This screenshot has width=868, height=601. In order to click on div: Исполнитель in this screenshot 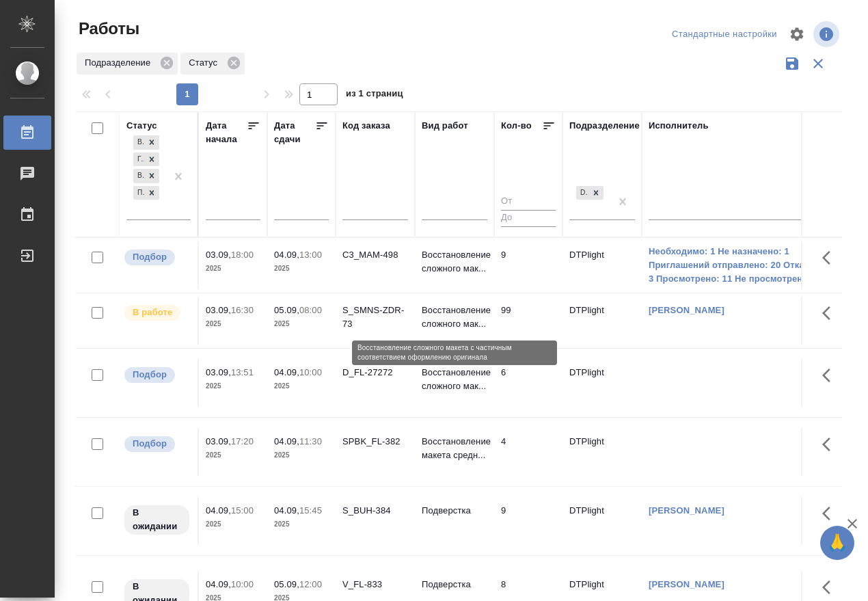, I will do `click(679, 126)`.